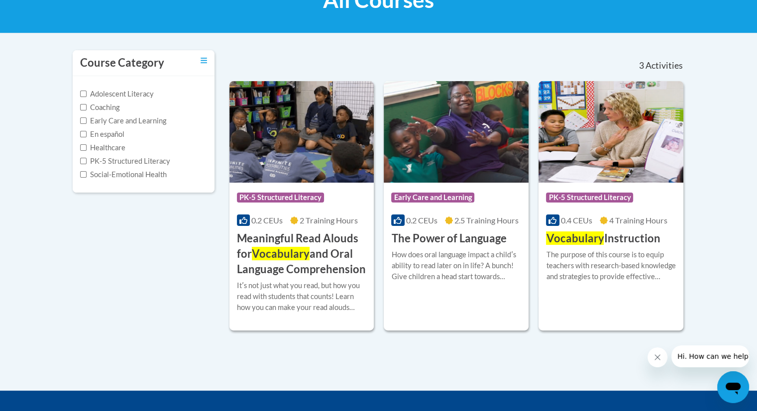 The image size is (757, 411). What do you see at coordinates (664, 66) in the screenshot?
I see `span: Activities` at bounding box center [664, 66].